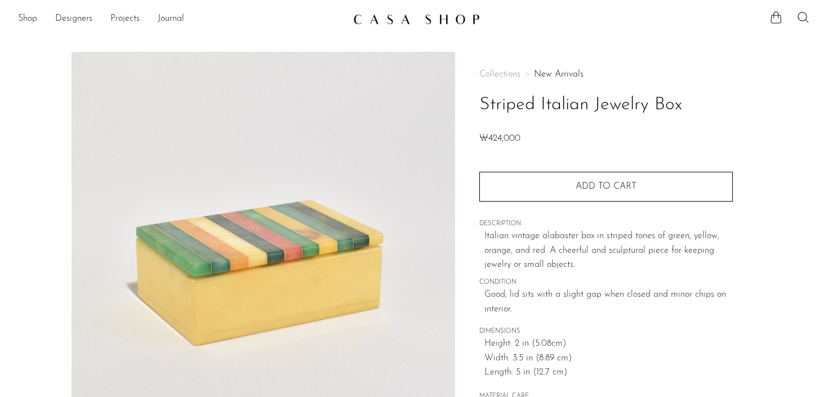 The height and width of the screenshot is (397, 828). What do you see at coordinates (609, 251) in the screenshot?
I see `p: Italian vintage alabaster box in striped tones of green, yellow, orange, and red. A cheerful and ...` at bounding box center [609, 251].